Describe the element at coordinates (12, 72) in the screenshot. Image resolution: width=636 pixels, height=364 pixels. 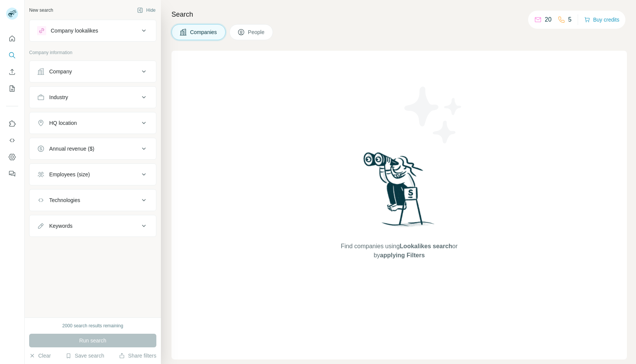
I see `button: Enrich CSV` at that location.